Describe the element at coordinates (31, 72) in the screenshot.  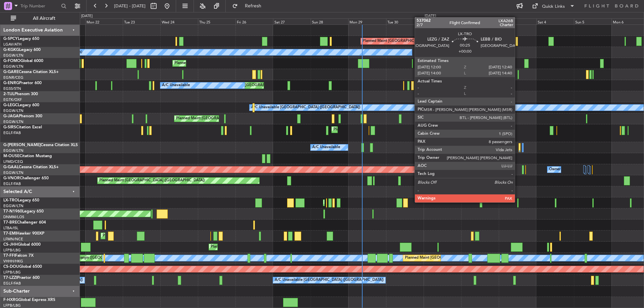
I see `a: G-GARECessna Citation XLS+` at that location.